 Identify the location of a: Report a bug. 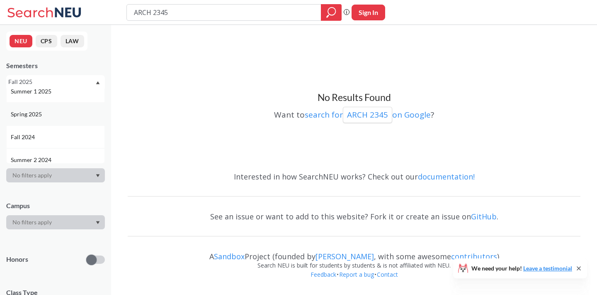
(357, 274).